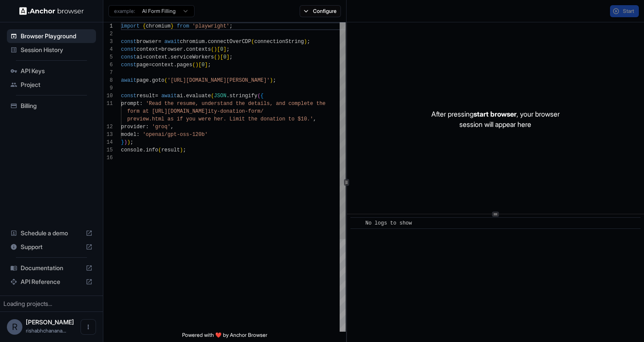 The image size is (644, 342). Describe the element at coordinates (51, 268) in the screenshot. I see `span: Documentation` at that location.